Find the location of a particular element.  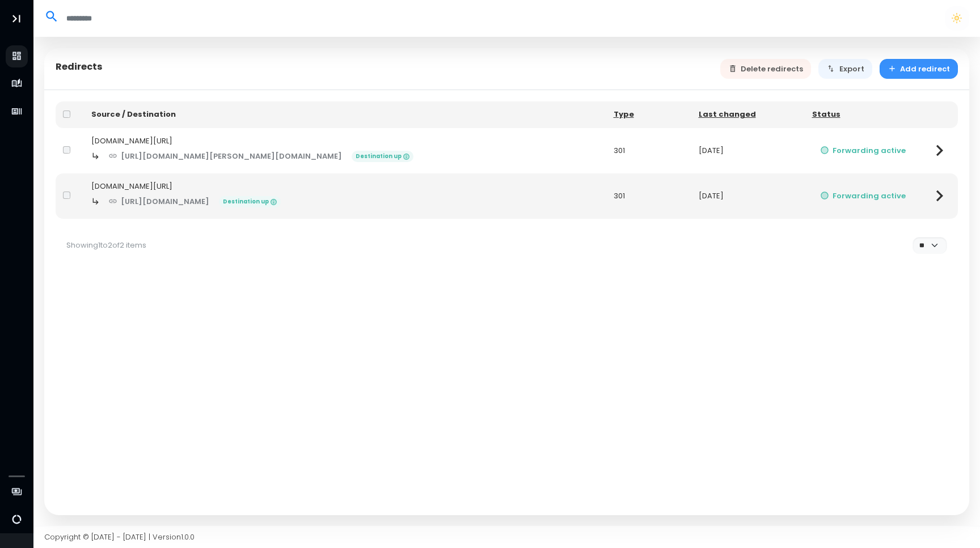

span: Showing 1 to 2 of 2 items is located at coordinates (106, 245).